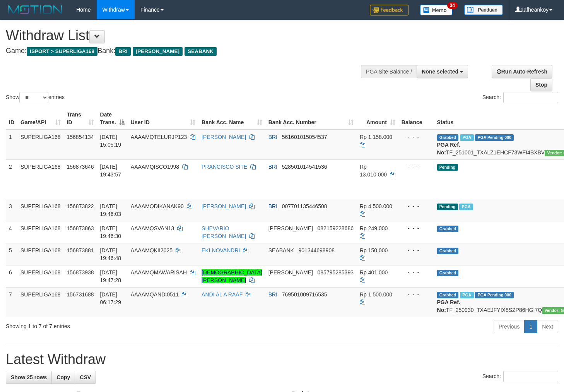  I want to click on div: Showing 1 to 7 of 7 entries, so click(117, 325).